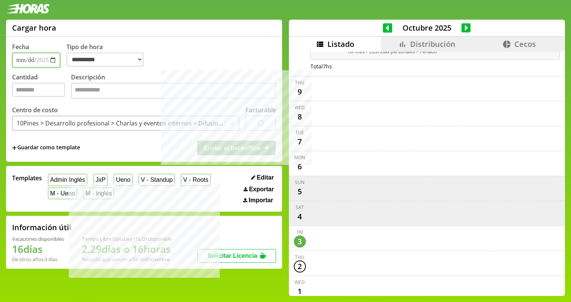 This screenshot has width=571, height=302. What do you see at coordinates (431, 51) in the screenshot?
I see `span: 10Pines > Licencias personales > Feriado` at bounding box center [431, 51].